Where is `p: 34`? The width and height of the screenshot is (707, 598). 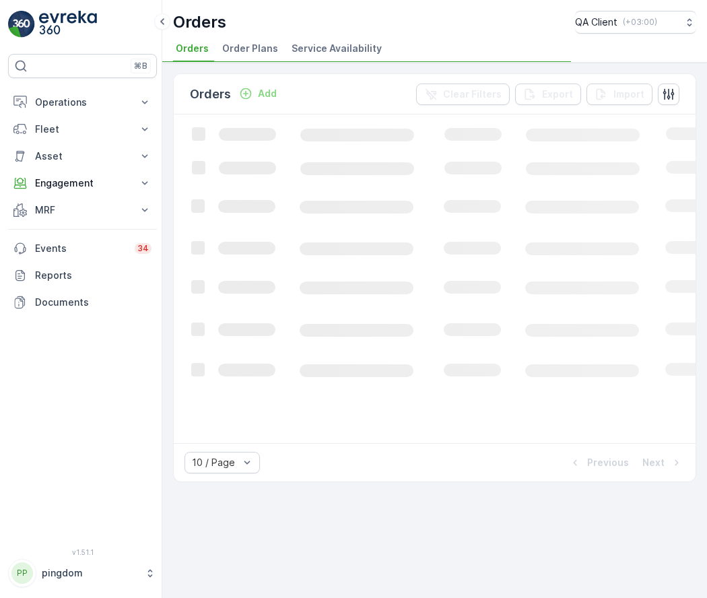 p: 34 is located at coordinates (143, 248).